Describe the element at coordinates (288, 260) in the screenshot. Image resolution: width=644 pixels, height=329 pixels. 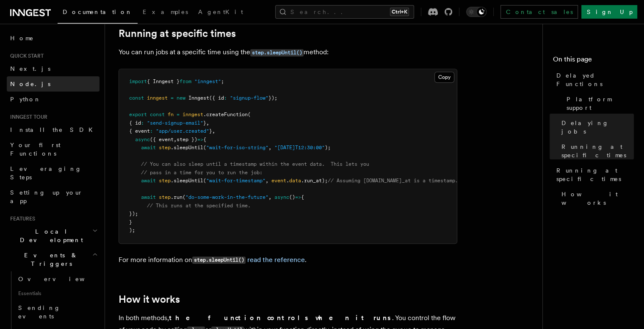
I see `p: For more information on .` at that location.